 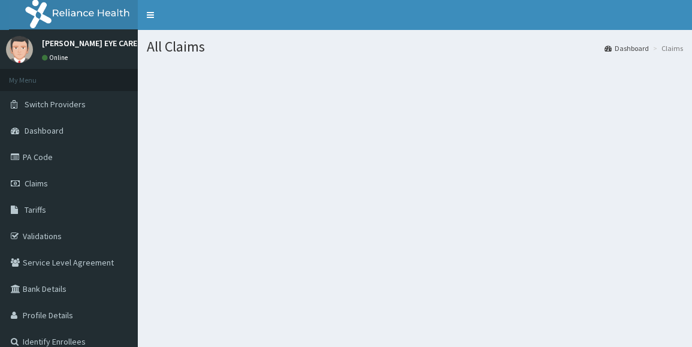 I want to click on span: Tariffs, so click(x=35, y=210).